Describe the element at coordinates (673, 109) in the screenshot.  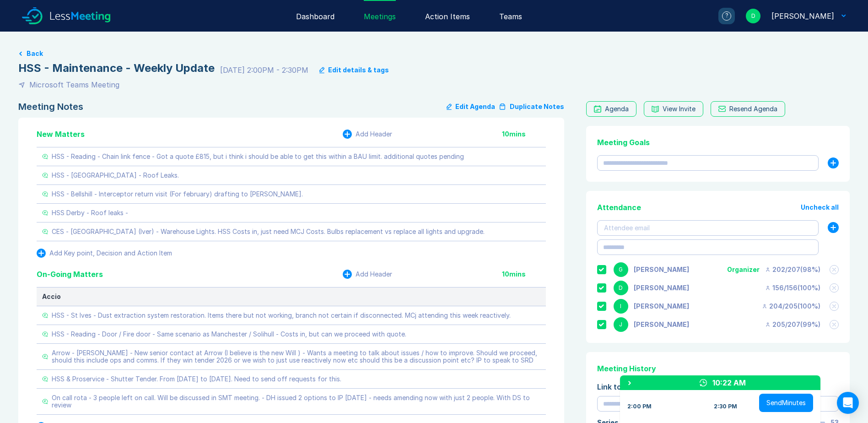
I see `button: View Invite` at that location.